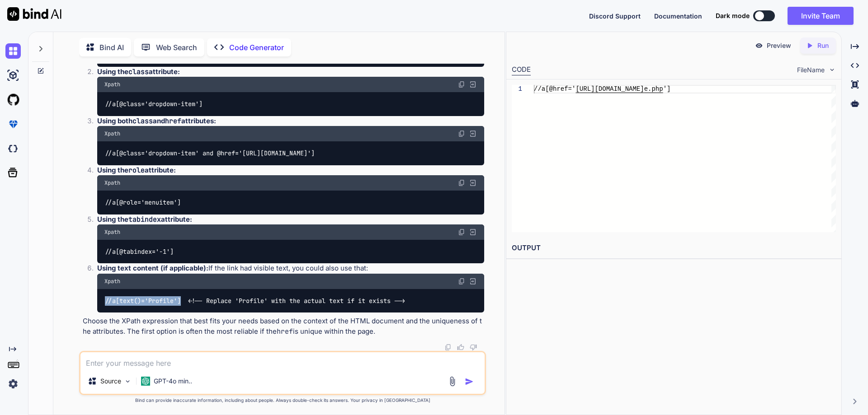 This screenshot has width=868, height=415. Describe the element at coordinates (461, 347) in the screenshot. I see `img: like` at that location.